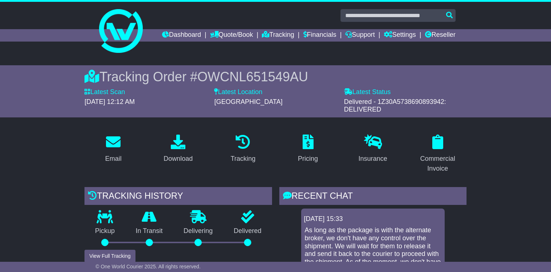 The width and height of the screenshot is (551, 272). Describe the element at coordinates (110, 256) in the screenshot. I see `button: View Full Tracking` at that location.